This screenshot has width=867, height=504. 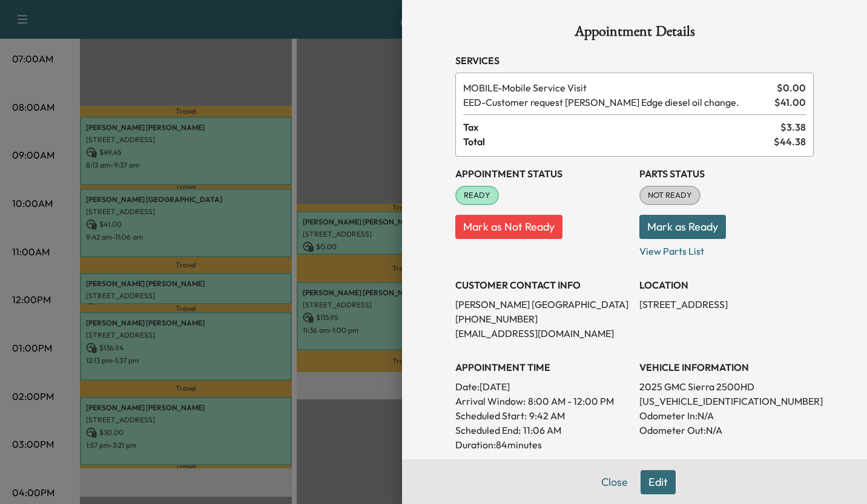 What do you see at coordinates (614, 482) in the screenshot?
I see `button: Close` at bounding box center [614, 482].